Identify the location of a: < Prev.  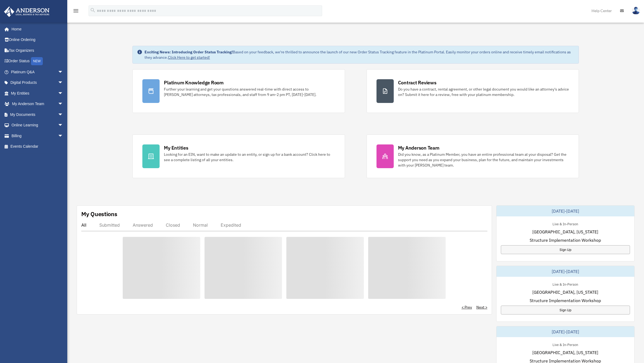
(467, 307).